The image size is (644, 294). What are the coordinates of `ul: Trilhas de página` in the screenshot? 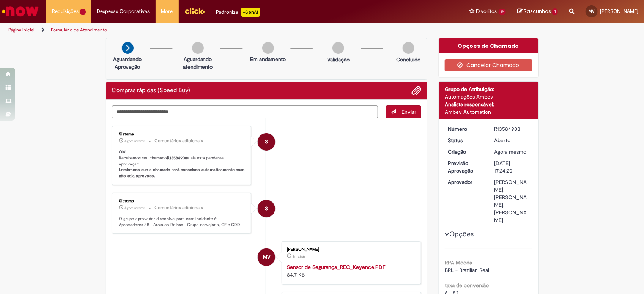 It's located at (215, 30).